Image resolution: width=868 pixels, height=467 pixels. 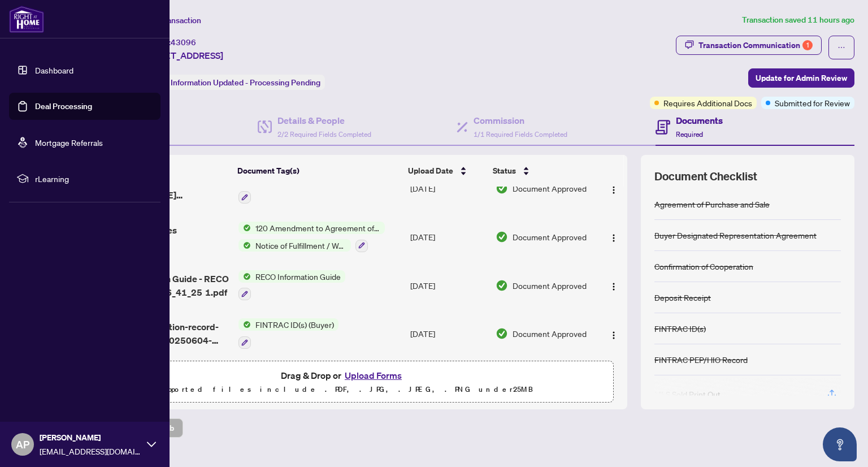 I want to click on div: Agreement of Purchase and Sale, so click(x=712, y=204).